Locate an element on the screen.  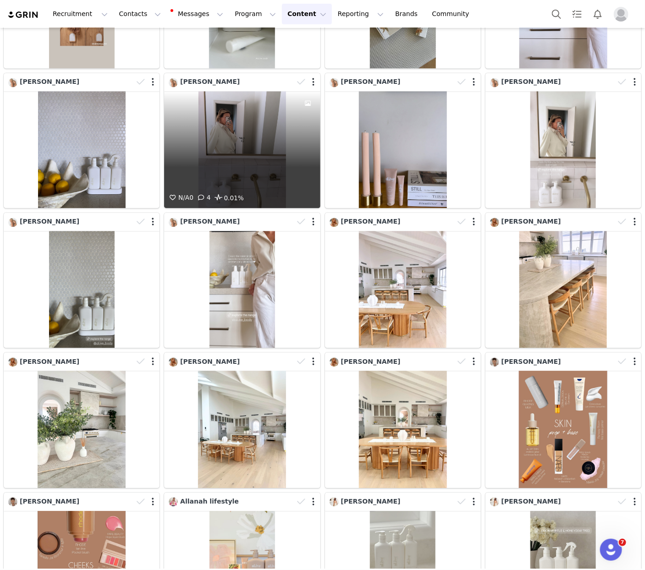
a: grin logo is located at coordinates (23, 15).